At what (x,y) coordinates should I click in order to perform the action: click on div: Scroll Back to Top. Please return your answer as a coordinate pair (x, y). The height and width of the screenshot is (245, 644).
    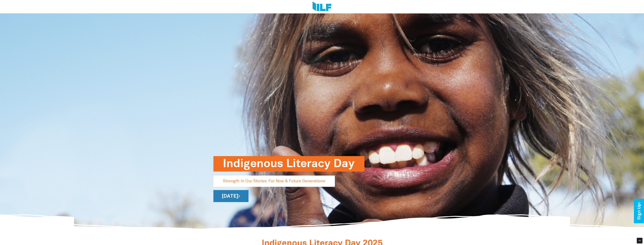
    Looking at the image, I should click on (639, 241).